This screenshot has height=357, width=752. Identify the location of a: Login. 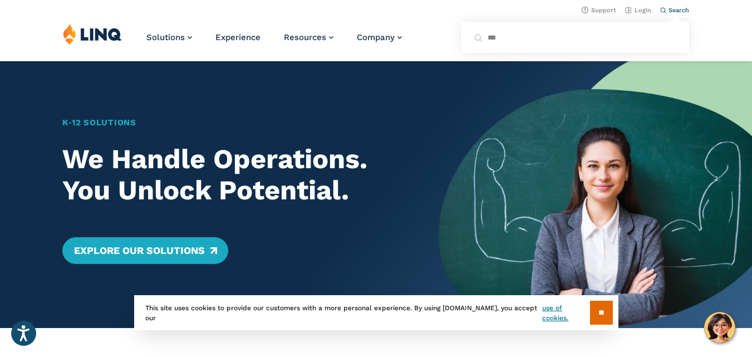
(638, 10).